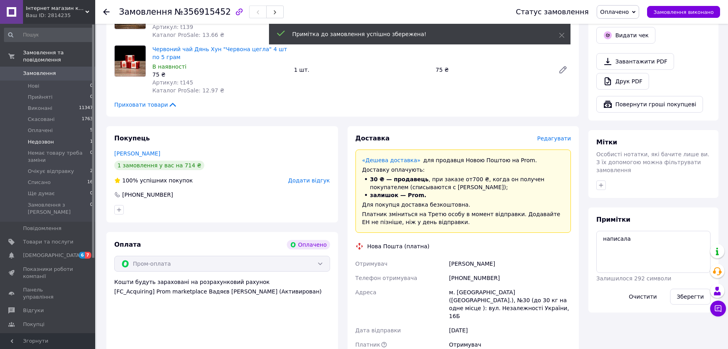 The image size is (728, 349). I want to click on span: Телефон отримувача, so click(386, 278).